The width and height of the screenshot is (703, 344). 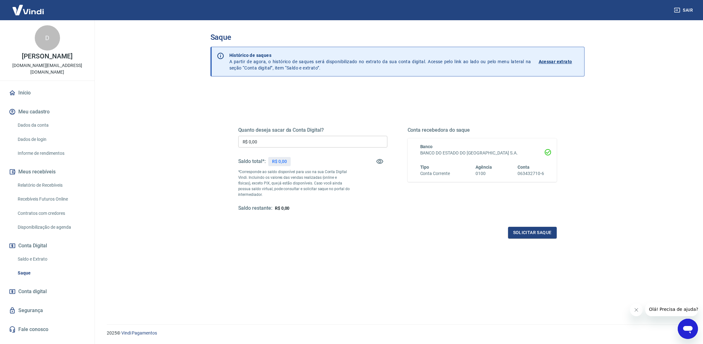 I want to click on a: Segurança, so click(x=47, y=311).